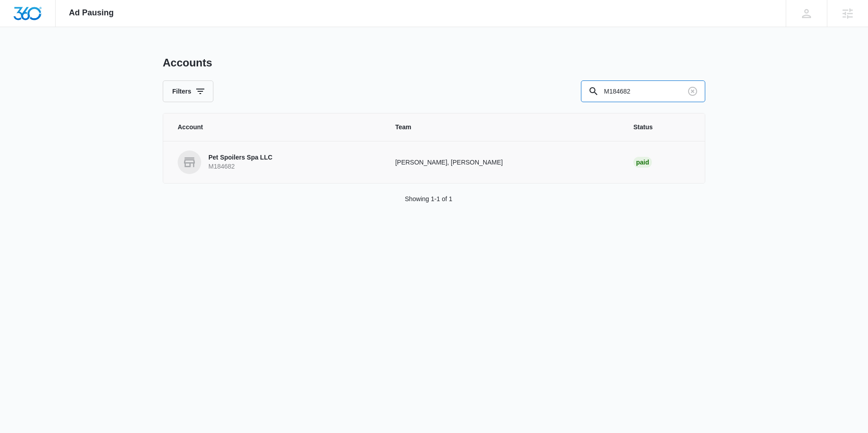 This screenshot has height=433, width=868. Describe the element at coordinates (28, 56) in the screenshot. I see `img: tab_domain_overview_orange.svg` at that location.